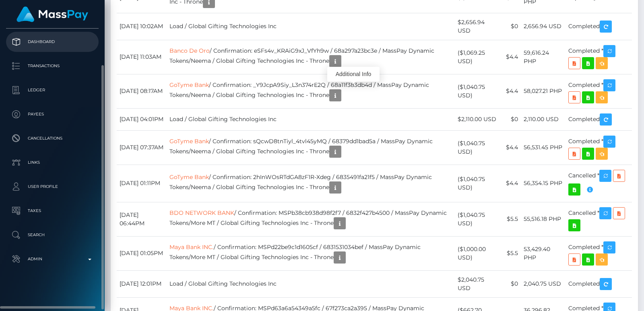 This screenshot has height=311, width=644. Describe the element at coordinates (52, 211) in the screenshot. I see `p: Taxes` at that location.